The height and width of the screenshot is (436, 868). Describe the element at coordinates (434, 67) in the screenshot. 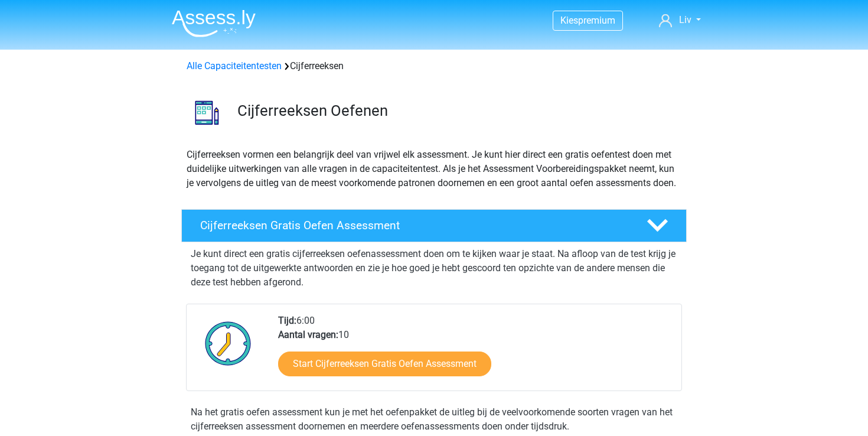

I see `div: Cijferreeksen` at that location.